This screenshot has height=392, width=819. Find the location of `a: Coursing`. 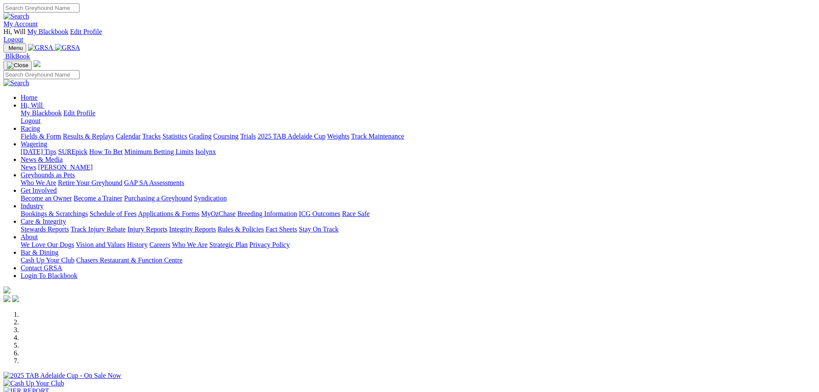

a: Coursing is located at coordinates (226, 136).